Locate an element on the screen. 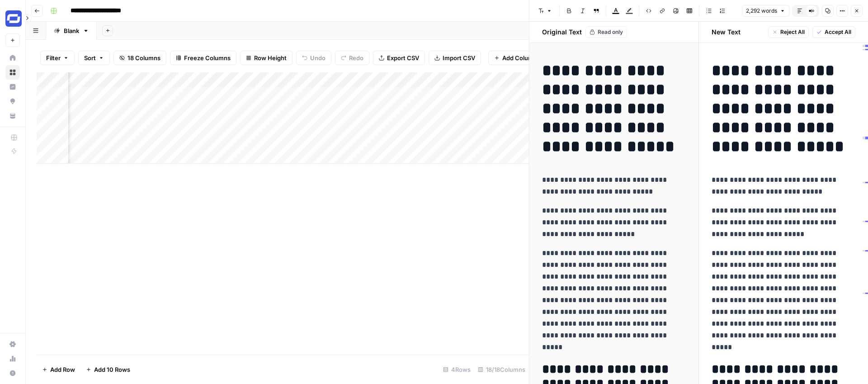 Image resolution: width=868 pixels, height=384 pixels. span: 2,292 words is located at coordinates (762, 11).